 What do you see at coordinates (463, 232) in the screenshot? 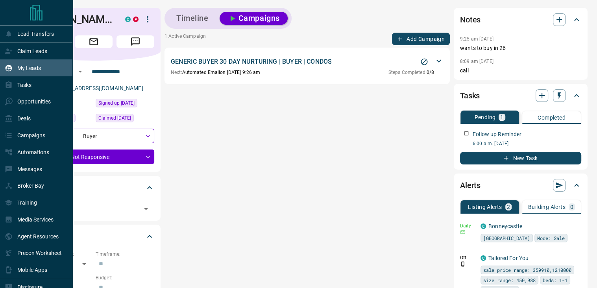
I see `svg: Email` at bounding box center [463, 232].